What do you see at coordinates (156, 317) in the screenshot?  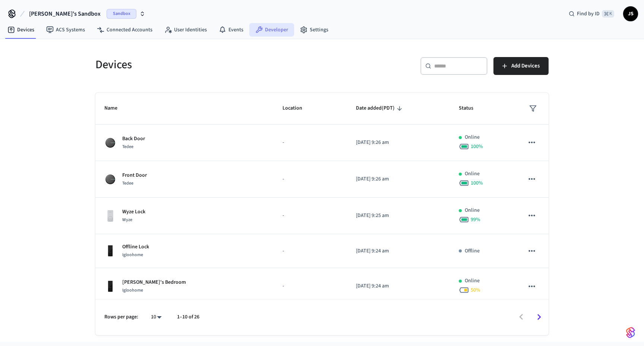 I see `div: 10` at bounding box center [156, 317].